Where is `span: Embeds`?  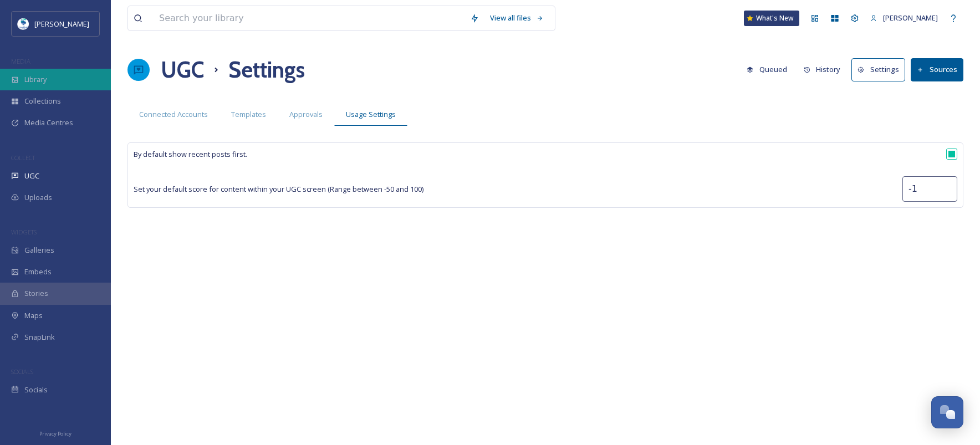 span: Embeds is located at coordinates (37, 271).